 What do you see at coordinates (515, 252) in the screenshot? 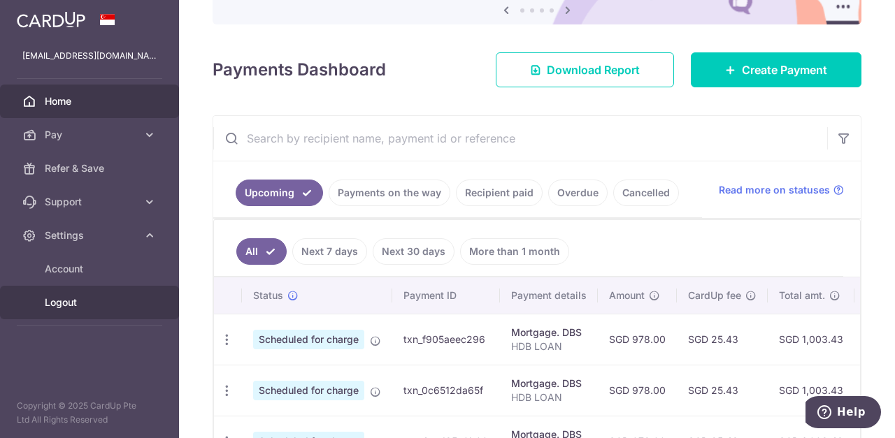
I see `a: More than 1 month` at bounding box center [515, 252].